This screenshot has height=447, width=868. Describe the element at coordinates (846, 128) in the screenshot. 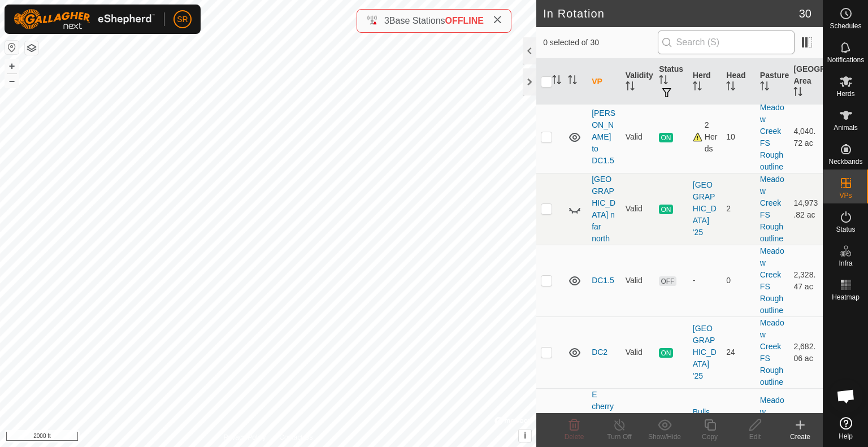

I see `span: Animals` at that location.